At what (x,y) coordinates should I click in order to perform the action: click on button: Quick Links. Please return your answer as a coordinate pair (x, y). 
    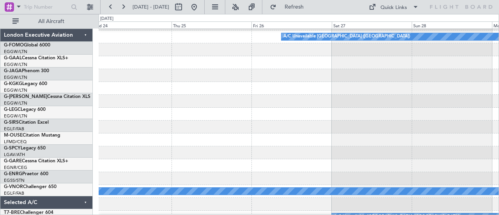
    Looking at the image, I should click on (393, 7).